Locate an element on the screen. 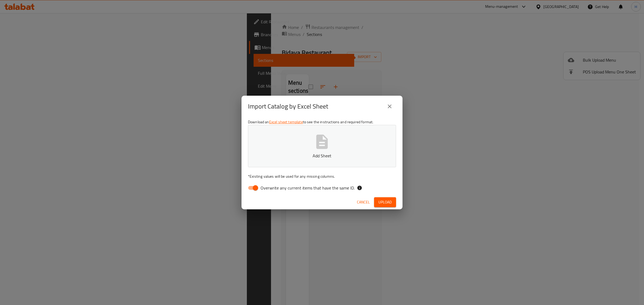 The width and height of the screenshot is (644, 305). svg: If the overwrite option isn't selected, then the items that match an existing ID will be ignored ... is located at coordinates (360, 188).